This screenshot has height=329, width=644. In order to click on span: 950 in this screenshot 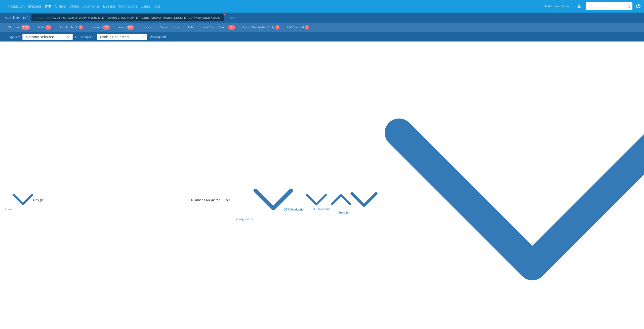, I will do `click(131, 28)`.